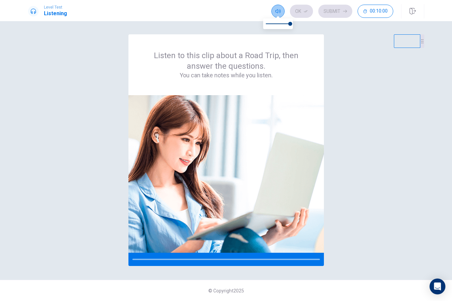  I want to click on span: © Copyright 2025, so click(226, 291).